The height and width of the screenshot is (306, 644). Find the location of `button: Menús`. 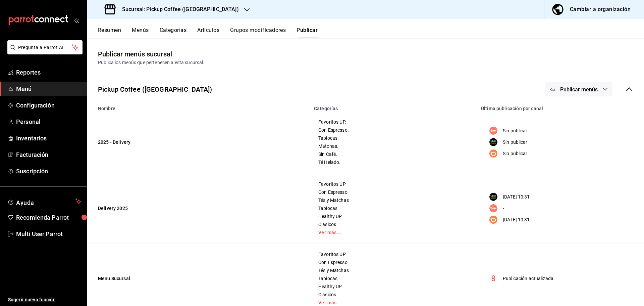

button: Menús is located at coordinates (140, 32).